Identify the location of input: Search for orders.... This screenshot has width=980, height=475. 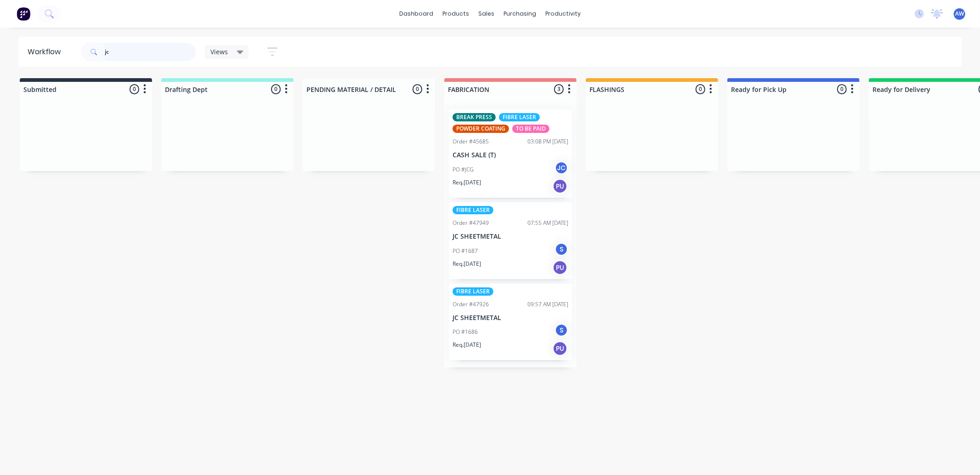
(150, 52).